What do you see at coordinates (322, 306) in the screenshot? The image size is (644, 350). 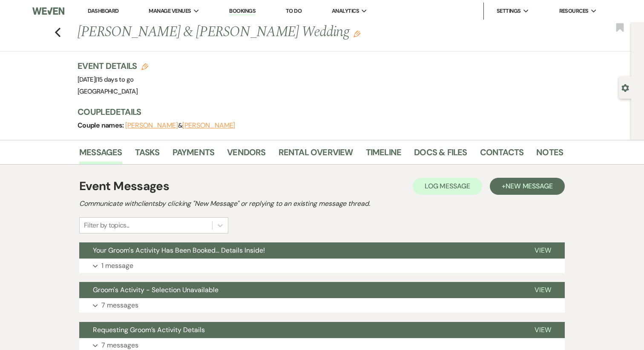 I see `button: 7 messages` at bounding box center [322, 306].